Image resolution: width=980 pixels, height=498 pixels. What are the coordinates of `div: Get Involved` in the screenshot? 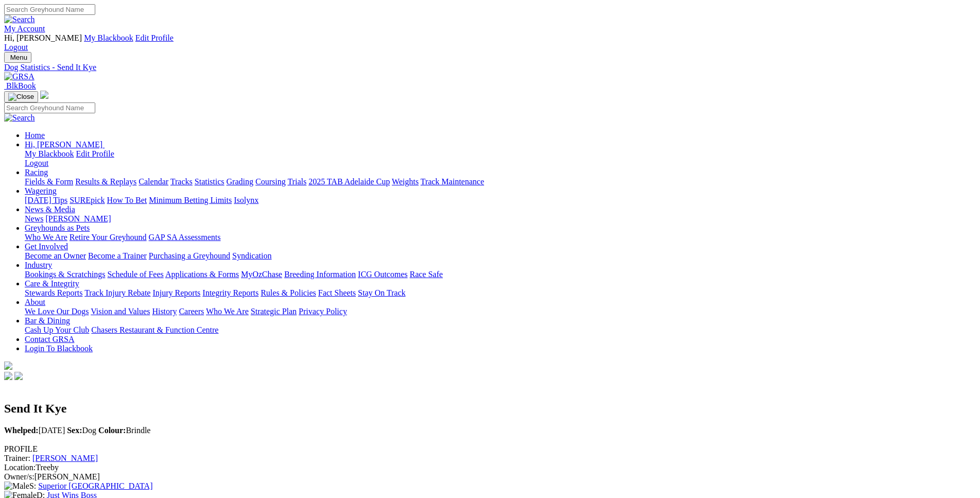 It's located at (500, 256).